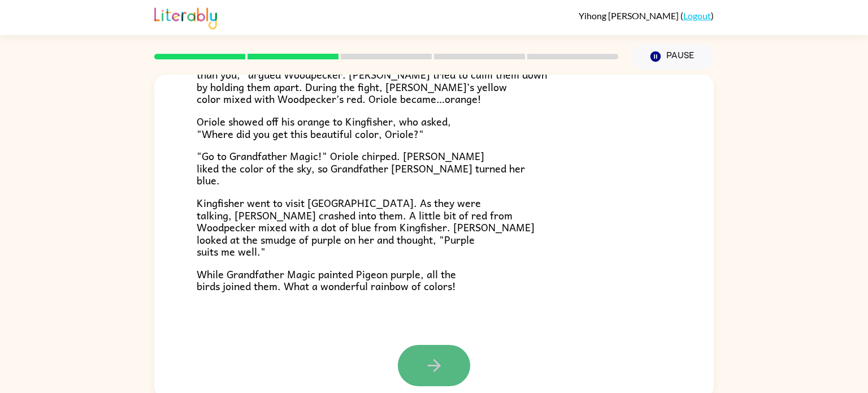 The image size is (868, 393). Describe the element at coordinates (324, 127) in the screenshot. I see `span: Oriole showed off his orange to Kingfisher, who asked, "Where did you get this beautiful color, O...` at that location.